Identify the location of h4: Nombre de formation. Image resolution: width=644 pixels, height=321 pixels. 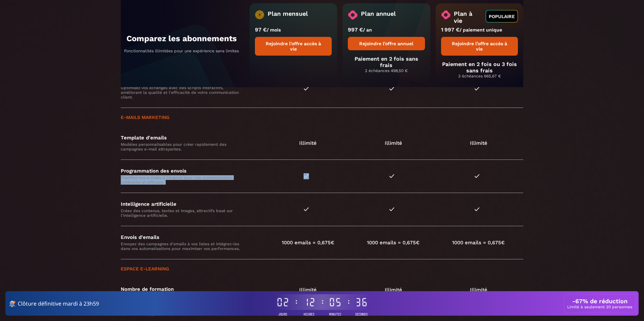
(192, 289).